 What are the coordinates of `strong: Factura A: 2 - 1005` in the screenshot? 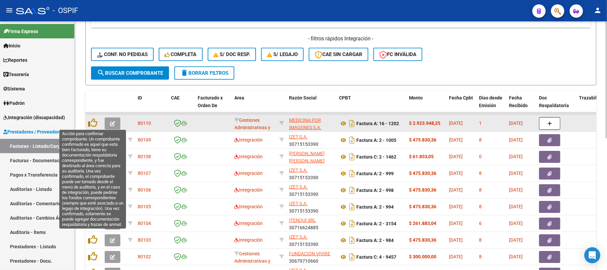 It's located at (377, 140).